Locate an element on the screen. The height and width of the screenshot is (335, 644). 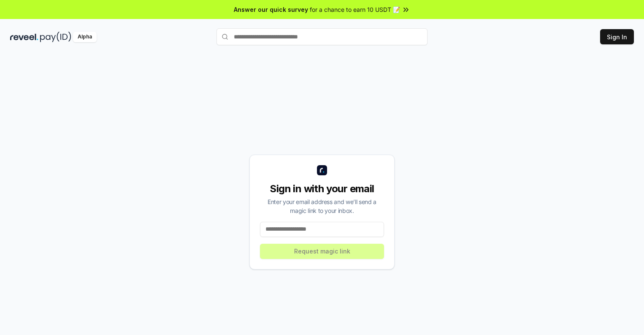
span: Answer our quick survey is located at coordinates (271, 9).